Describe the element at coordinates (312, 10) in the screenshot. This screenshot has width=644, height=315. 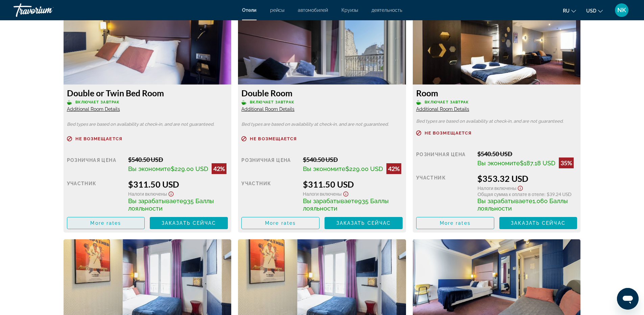
I see `span: автомобилей` at that location.